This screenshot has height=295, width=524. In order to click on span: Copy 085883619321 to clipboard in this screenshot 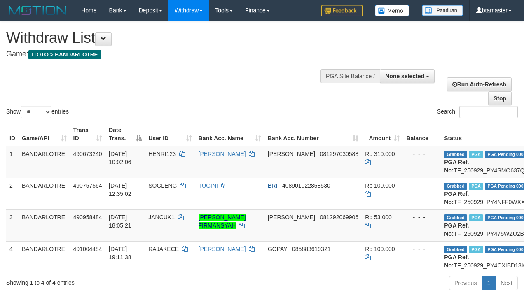, I will do `click(311, 249)`.